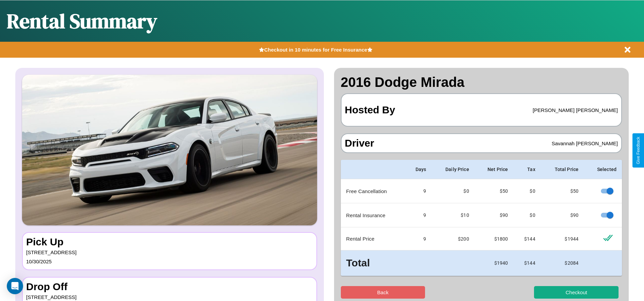 This screenshot has height=301, width=644. I want to click on th: Selected, so click(603, 169).